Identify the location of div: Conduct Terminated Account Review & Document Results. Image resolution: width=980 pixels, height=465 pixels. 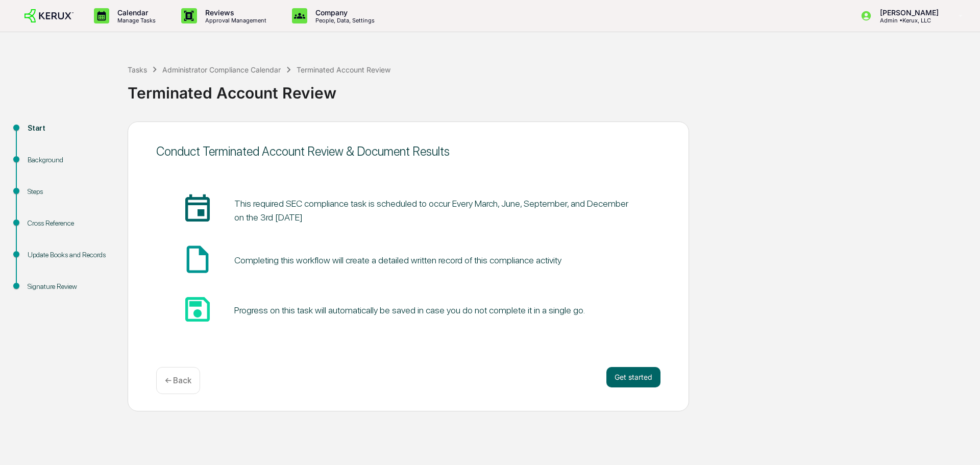
(408, 151).